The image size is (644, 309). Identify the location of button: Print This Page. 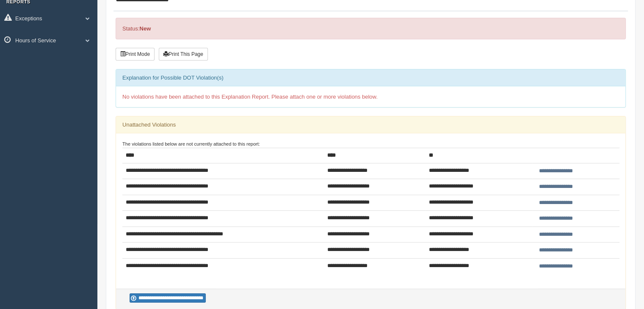
(184, 54).